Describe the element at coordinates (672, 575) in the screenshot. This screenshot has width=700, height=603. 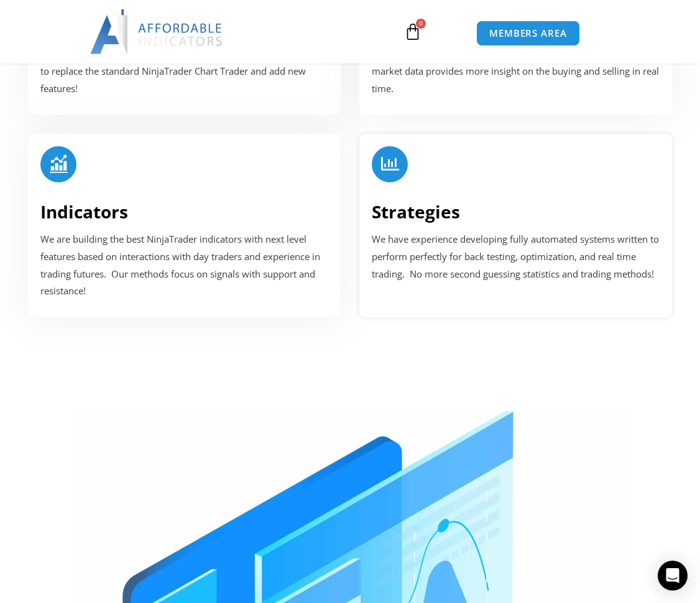
I see `div: Open Intercom Messenger` at that location.